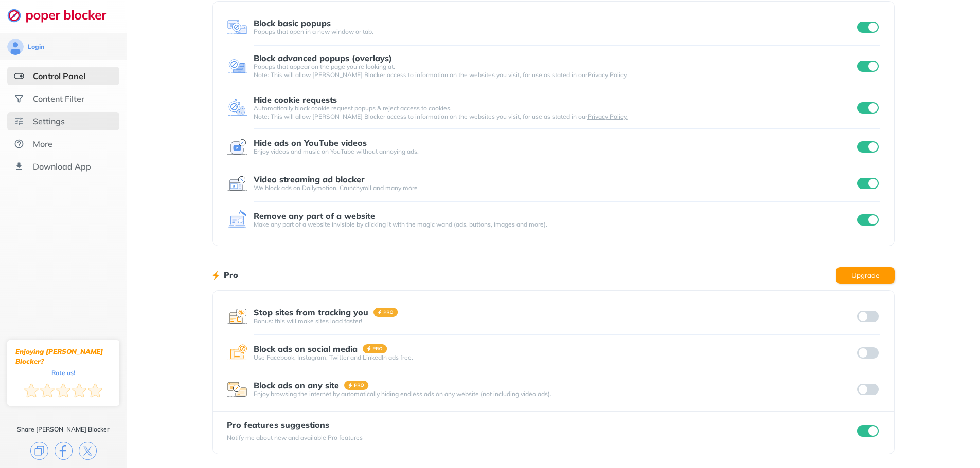  Describe the element at coordinates (554, 152) in the screenshot. I see `div: Enjoy videos and music on YouTube without annoying ads.` at that location.